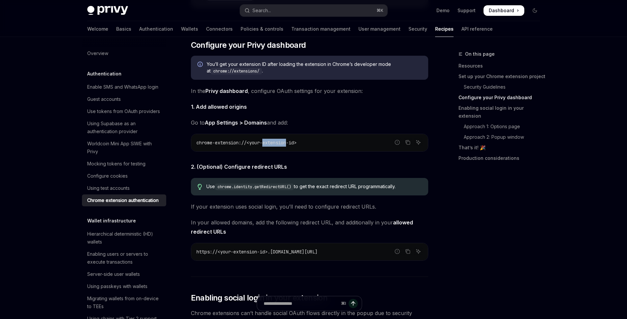 The width and height of the screenshot is (627, 319). Describe the element at coordinates (502, 11) in the screenshot. I see `span: Dashboard` at that location.